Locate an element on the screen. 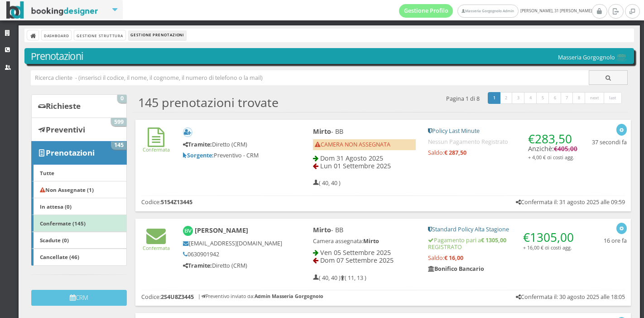  strong: € 16,00 is located at coordinates (454, 257).